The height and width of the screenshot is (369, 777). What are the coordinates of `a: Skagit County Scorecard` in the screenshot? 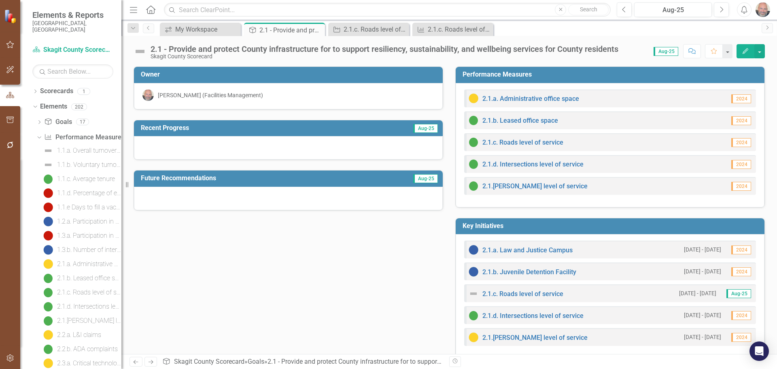 It's located at (73, 50).